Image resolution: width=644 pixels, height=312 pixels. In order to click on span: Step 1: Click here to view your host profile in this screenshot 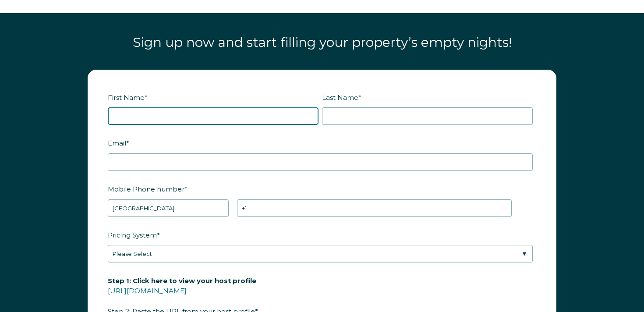, I will do `click(182, 280)`.